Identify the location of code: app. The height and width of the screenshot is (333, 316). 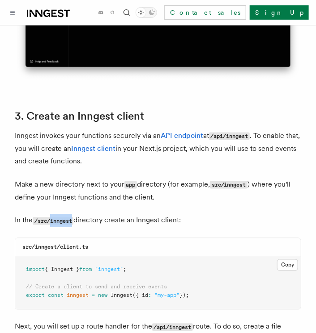
(131, 185).